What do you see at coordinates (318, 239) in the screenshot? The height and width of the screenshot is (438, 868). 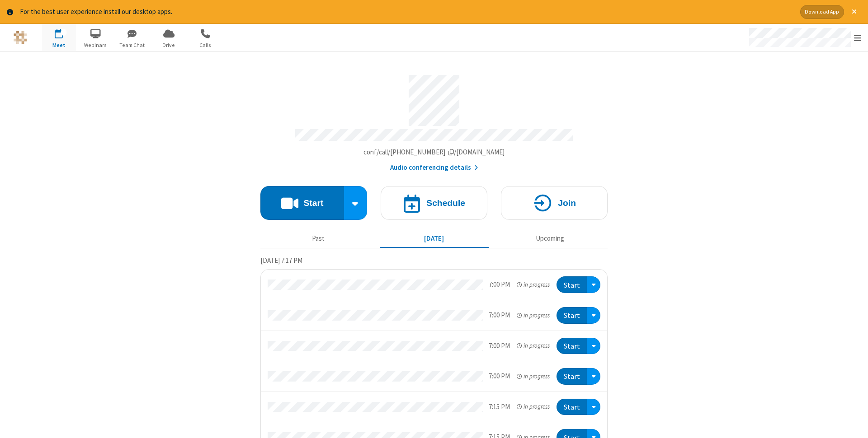 I see `button: Past` at bounding box center [318, 239].